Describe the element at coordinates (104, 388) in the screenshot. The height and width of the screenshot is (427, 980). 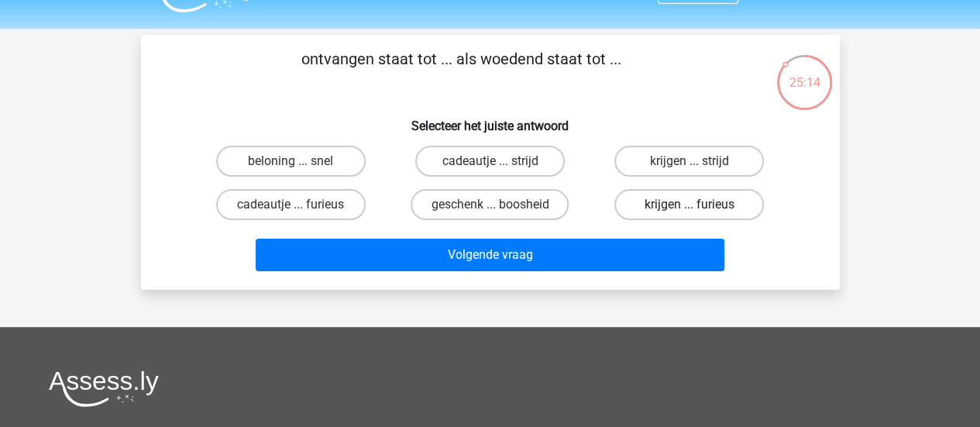
I see `img: Assessly logo` at that location.